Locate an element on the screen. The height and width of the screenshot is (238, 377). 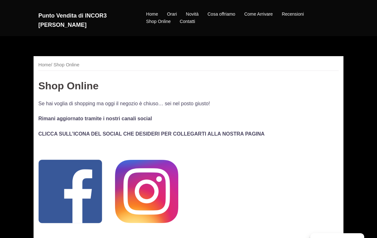
nav: / Shop Online is located at coordinates (188, 66).